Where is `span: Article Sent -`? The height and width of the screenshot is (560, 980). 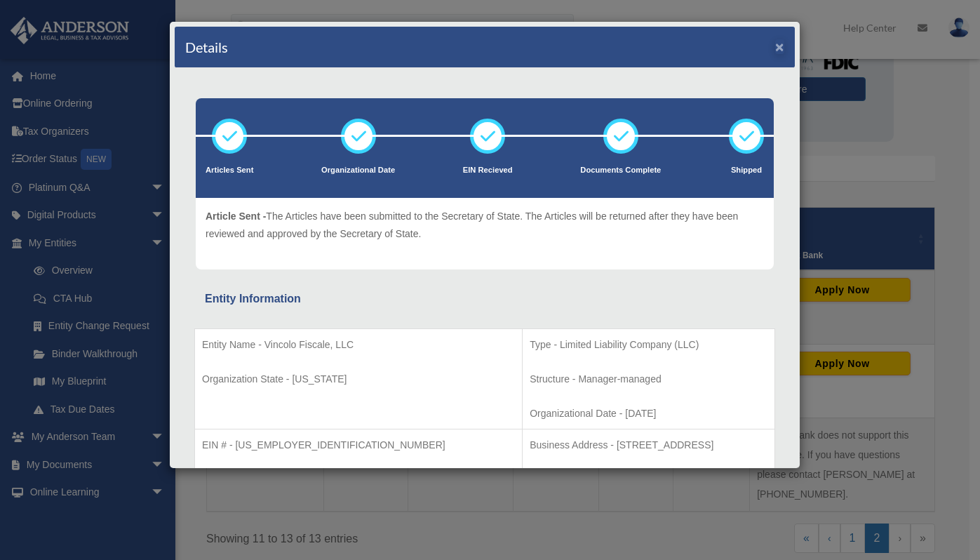
span: Article Sent - is located at coordinates (236, 216).